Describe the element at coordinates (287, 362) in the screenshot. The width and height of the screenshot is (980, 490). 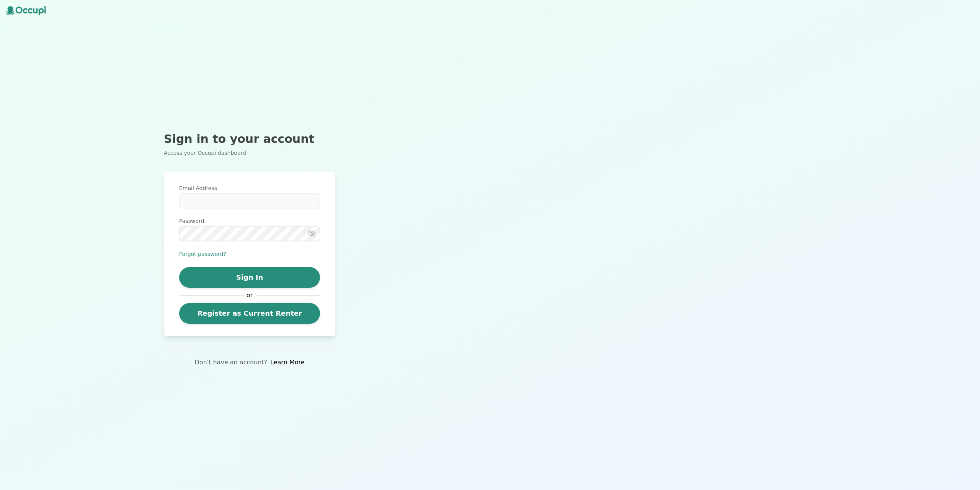
I see `a: Learn More` at that location.